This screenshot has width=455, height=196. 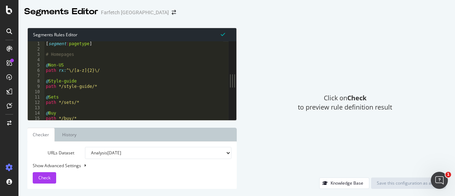 I want to click on div: 8, so click(x=36, y=81).